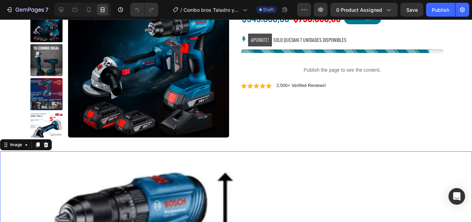 The width and height of the screenshot is (472, 222). I want to click on span: 0 product assigned, so click(359, 10).